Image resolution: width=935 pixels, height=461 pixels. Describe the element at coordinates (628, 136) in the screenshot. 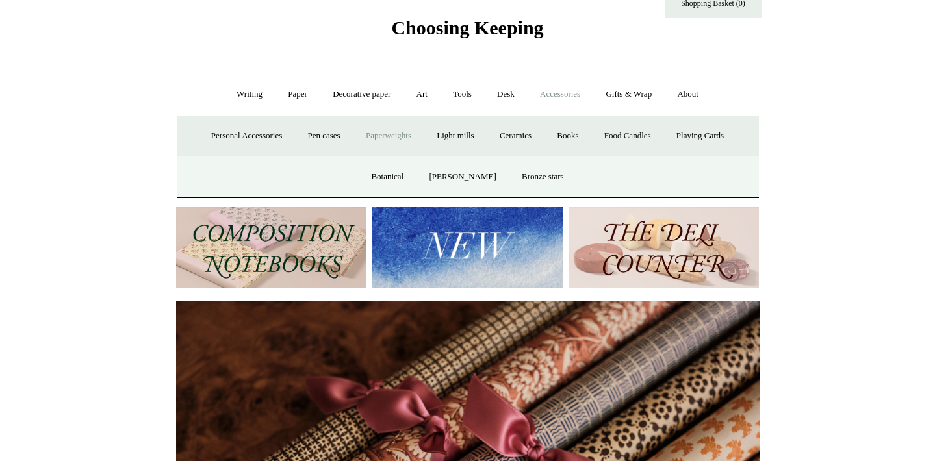

I see `a: Food Candles` at that location.